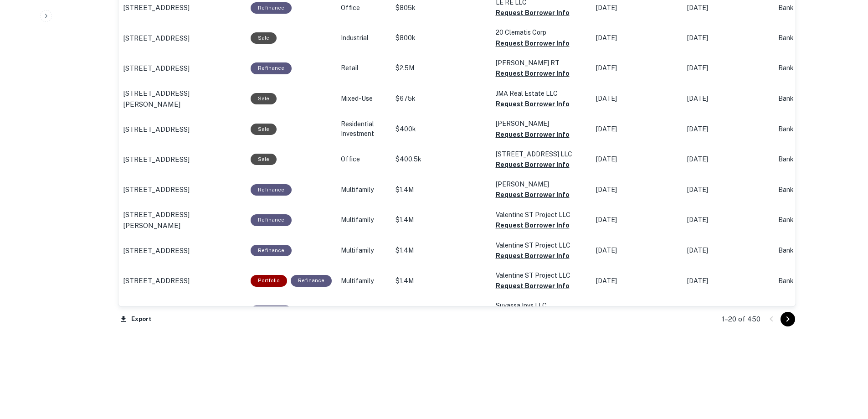 The width and height of the screenshot is (868, 419). What do you see at coordinates (363, 68) in the screenshot?
I see `p: Retail` at bounding box center [363, 68].